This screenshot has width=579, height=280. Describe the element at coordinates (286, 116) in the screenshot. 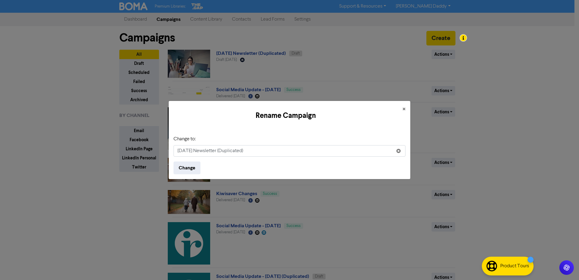

I see `h5: Rename Campaign` at that location.